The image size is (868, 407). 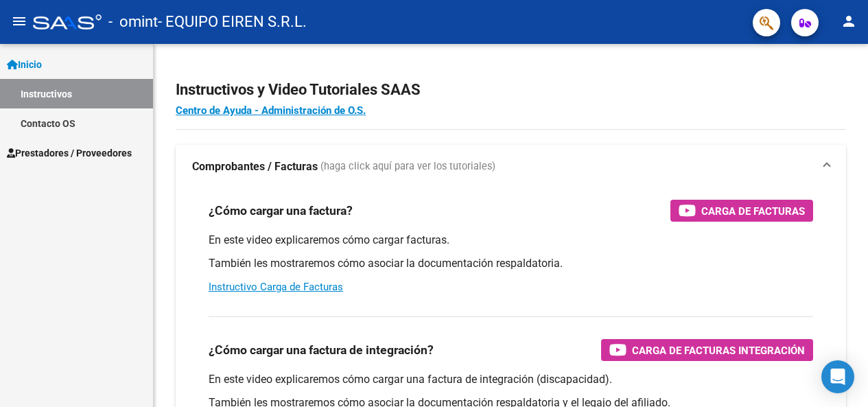 I want to click on a: Centro de Ayuda - Administración de O.S., so click(x=270, y=111).